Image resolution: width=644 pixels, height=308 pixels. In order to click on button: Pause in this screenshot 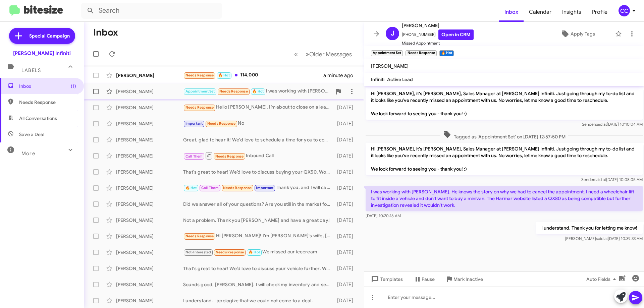, I will do `click(424, 279)`.